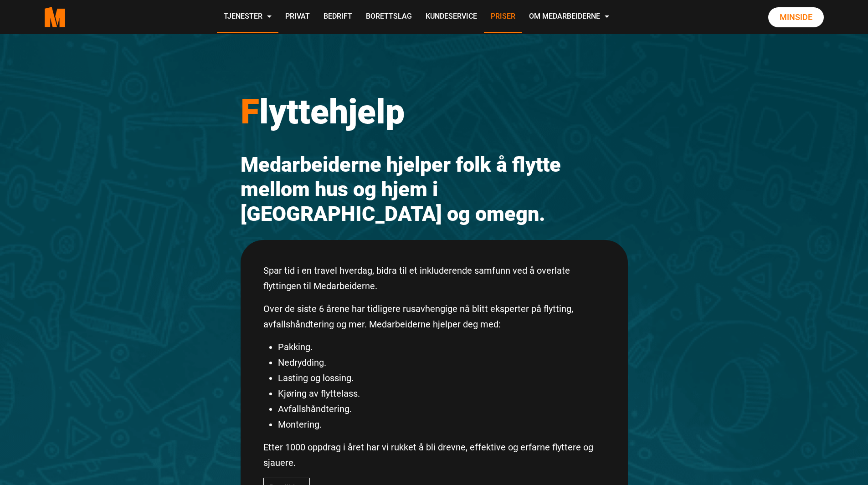 The image size is (868, 485). I want to click on a: Priser, so click(502, 17).